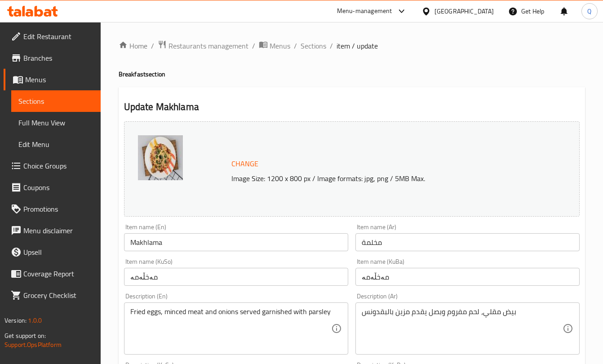  Describe the element at coordinates (52, 252) in the screenshot. I see `a: Upsell` at that location.